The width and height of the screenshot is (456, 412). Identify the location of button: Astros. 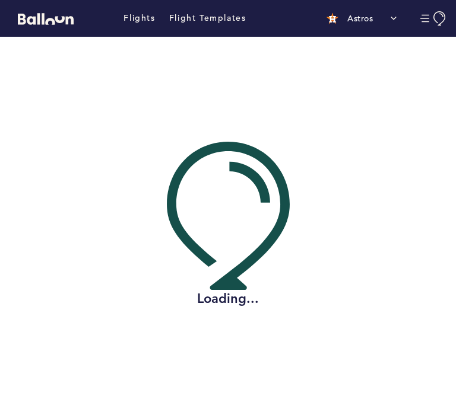
(361, 18).